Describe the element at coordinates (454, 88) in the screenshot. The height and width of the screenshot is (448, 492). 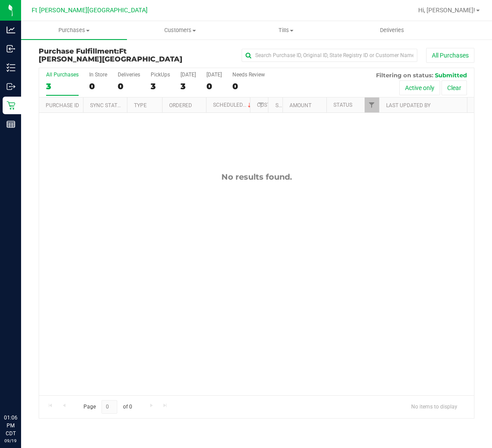
I see `button: Clear` at that location.